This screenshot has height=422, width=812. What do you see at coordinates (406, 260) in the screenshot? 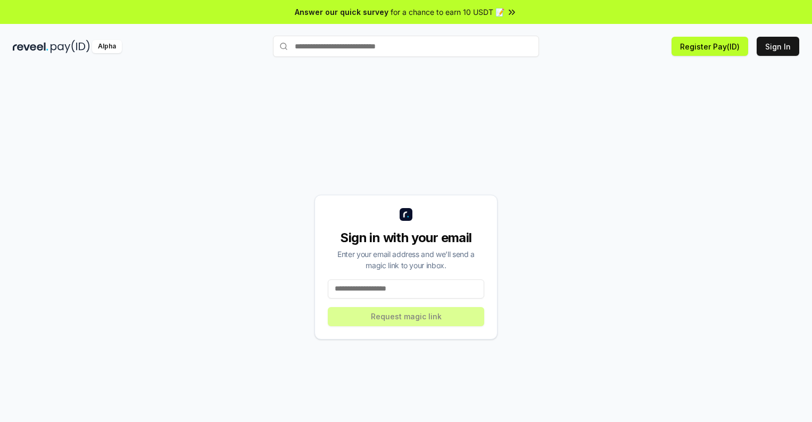
I see `div: Enter your email address and we’ll send a magic link to your inbox.` at bounding box center [406, 260].